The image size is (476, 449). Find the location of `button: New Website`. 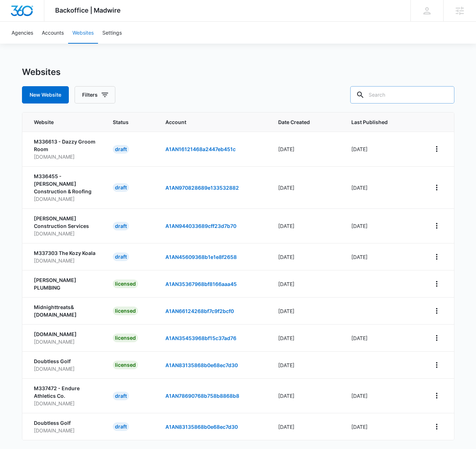

button: New Website is located at coordinates (46, 95).